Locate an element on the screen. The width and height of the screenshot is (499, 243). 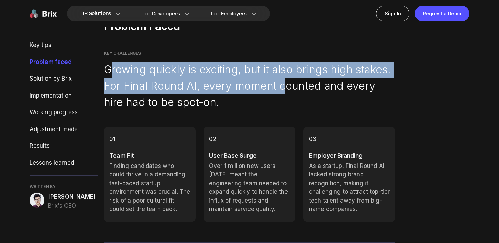
div: Adjustment made is located at coordinates (64, 129).